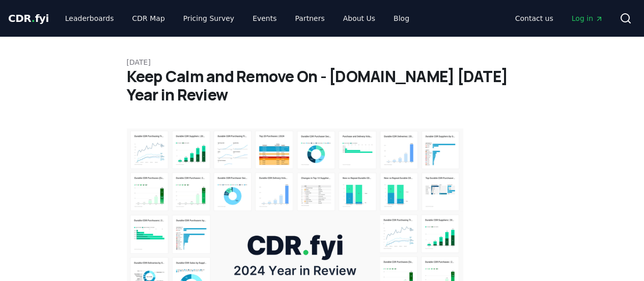  Describe the element at coordinates (209, 18) in the screenshot. I see `a: Pricing Survey` at that location.